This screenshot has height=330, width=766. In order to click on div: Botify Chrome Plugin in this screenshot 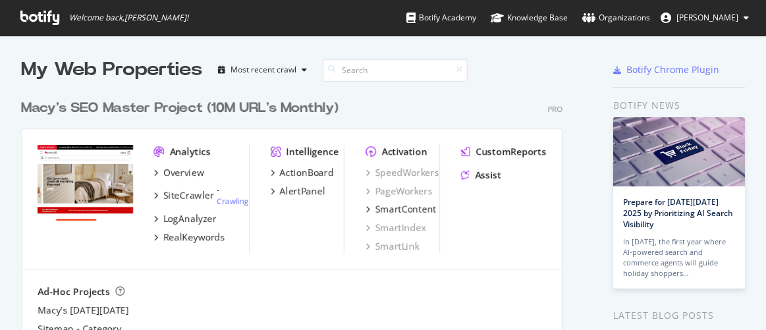, I will do `click(673, 70)`.